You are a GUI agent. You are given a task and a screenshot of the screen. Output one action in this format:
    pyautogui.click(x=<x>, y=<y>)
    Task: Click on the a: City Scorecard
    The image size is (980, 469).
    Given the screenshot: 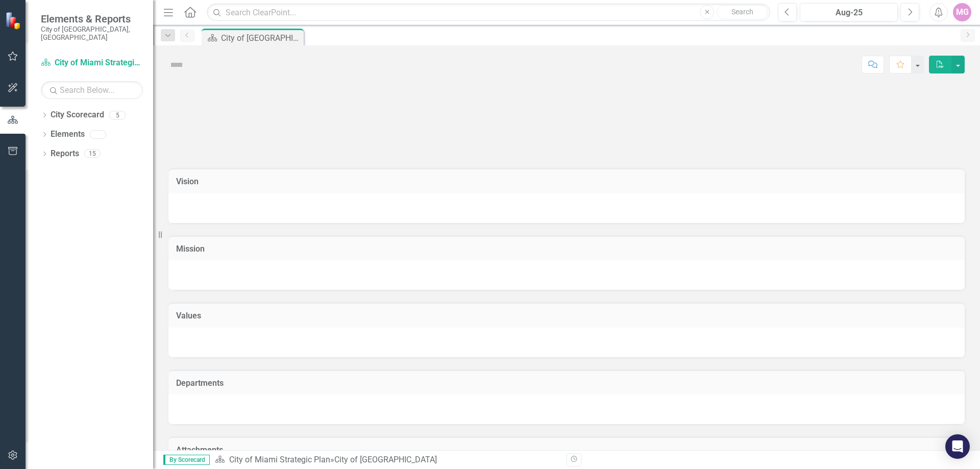 What is the action you would take?
    pyautogui.click(x=77, y=115)
    